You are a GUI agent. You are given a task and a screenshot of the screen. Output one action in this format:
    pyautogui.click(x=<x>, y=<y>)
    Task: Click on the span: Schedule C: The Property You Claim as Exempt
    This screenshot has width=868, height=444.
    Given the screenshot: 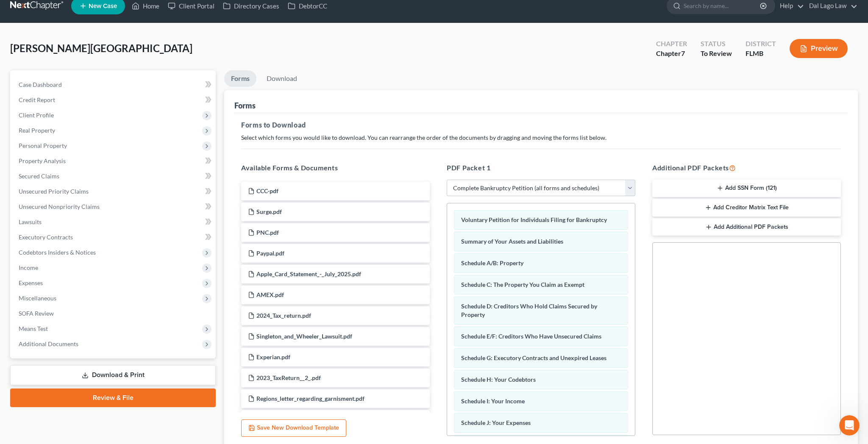 What is the action you would take?
    pyautogui.click(x=523, y=284)
    